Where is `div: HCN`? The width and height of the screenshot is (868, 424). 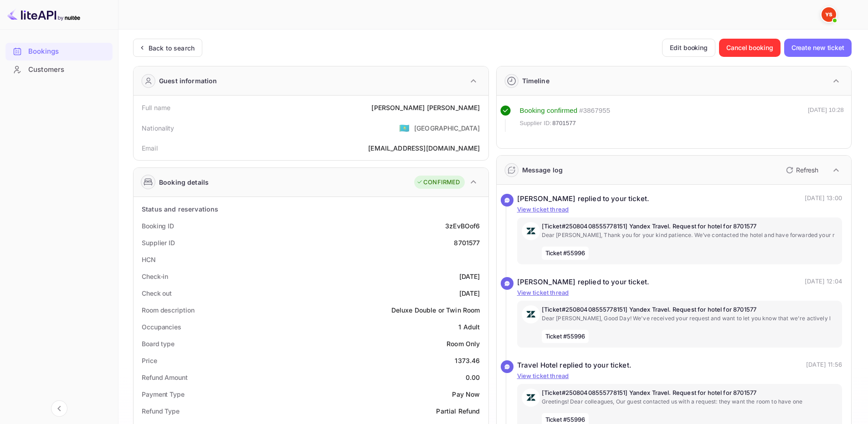
div: HCN is located at coordinates (148, 259).